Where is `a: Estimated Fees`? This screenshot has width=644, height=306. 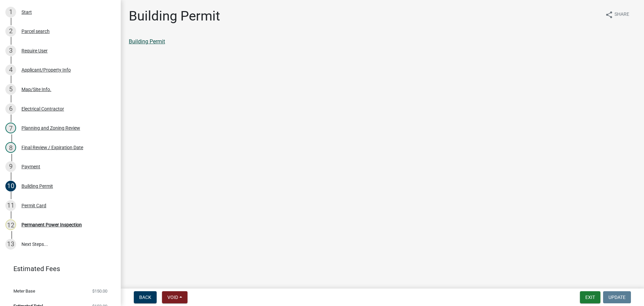 a: Estimated Fees is located at coordinates (58, 269).